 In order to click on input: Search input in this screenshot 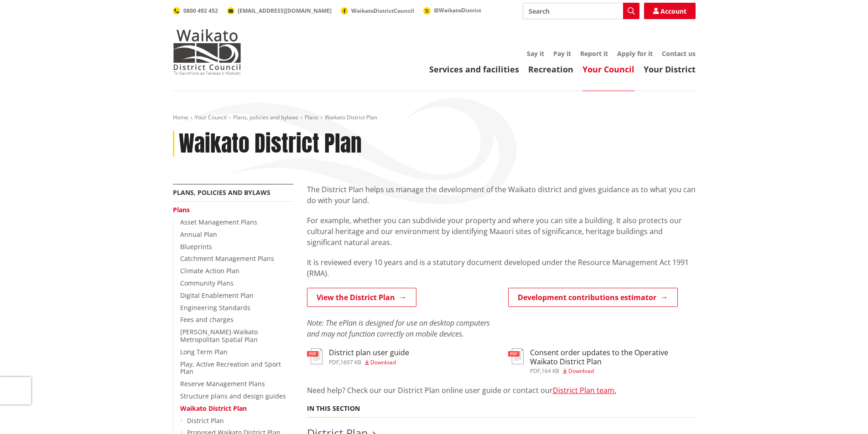, I will do `click(581, 11)`.